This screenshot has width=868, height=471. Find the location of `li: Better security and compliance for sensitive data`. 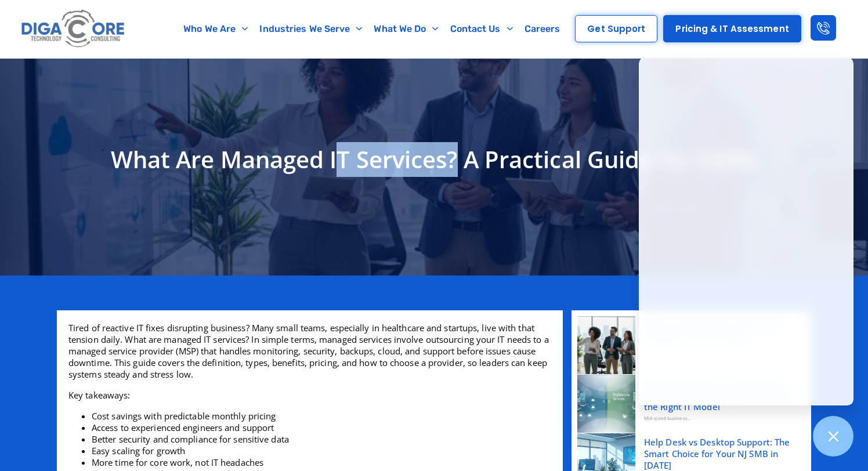

li: Better security and compliance for sensitive data is located at coordinates (321, 439).